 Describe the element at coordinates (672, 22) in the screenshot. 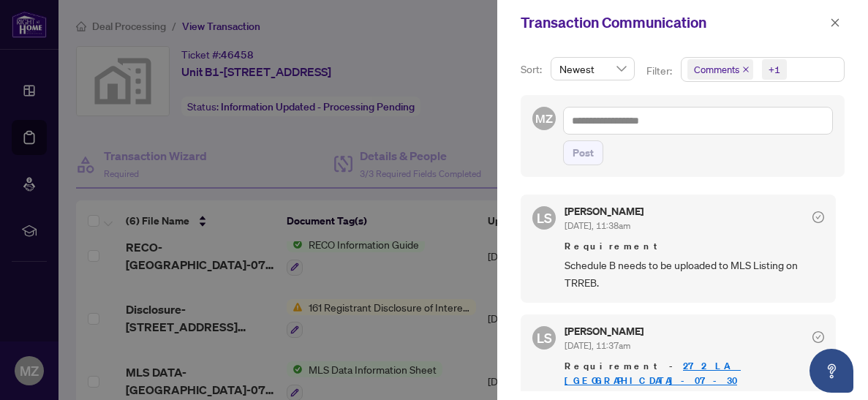

I see `div: Transaction Communication` at that location.